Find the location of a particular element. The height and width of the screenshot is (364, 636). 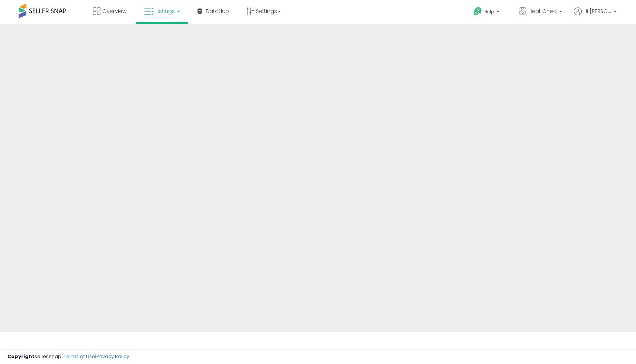

span: DataHub is located at coordinates (217, 11).